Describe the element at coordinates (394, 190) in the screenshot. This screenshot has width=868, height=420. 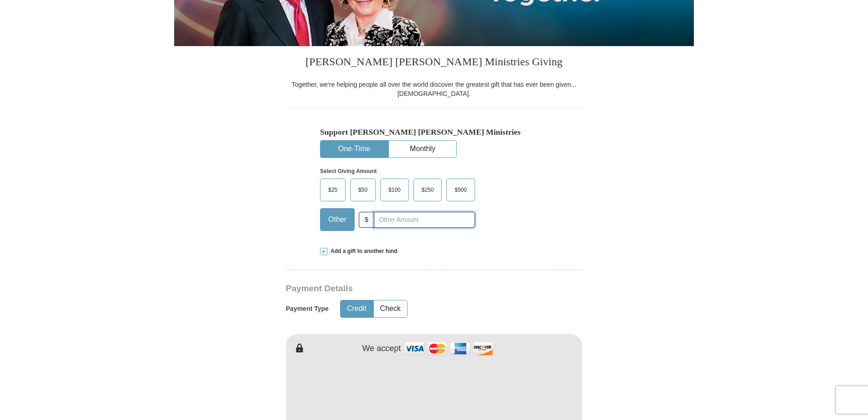
I see `span: $100` at that location.